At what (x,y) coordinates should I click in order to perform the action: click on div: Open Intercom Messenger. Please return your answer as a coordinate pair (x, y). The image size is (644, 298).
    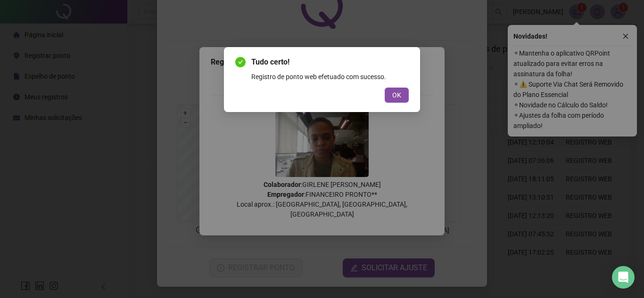
    Looking at the image, I should click on (623, 278).